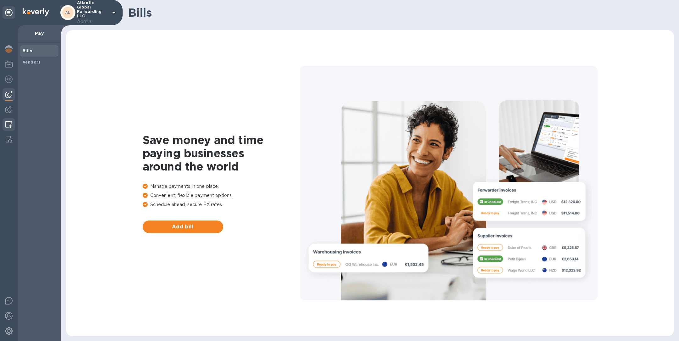 The height and width of the screenshot is (341, 679). I want to click on b: Vendors, so click(32, 62).